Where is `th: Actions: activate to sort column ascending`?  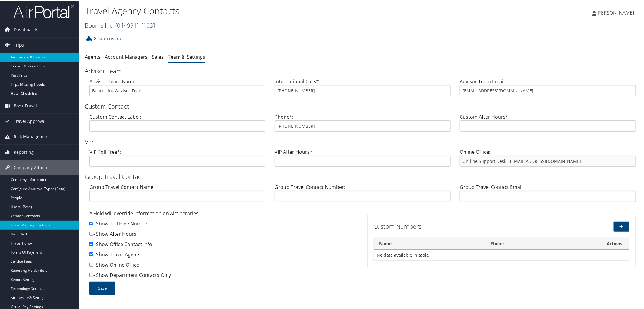
th: Actions: activate to sort column ascending is located at coordinates (614, 243).